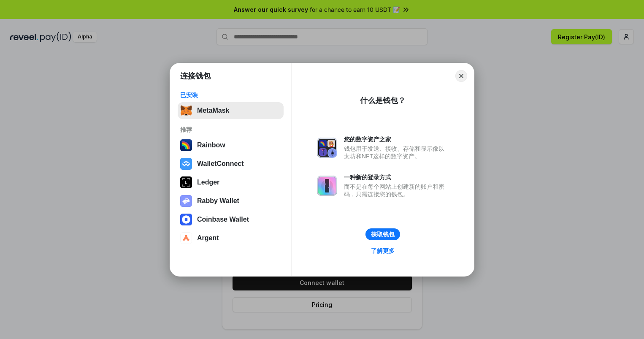  I want to click on img: svg+xml,%3Csvg%20xmlns%3D%22http%3A%2F%2Fwww.w3.org%2F2000%2Fsvg%22%20width%3D%2228%22%20height%3..., so click(186, 182).